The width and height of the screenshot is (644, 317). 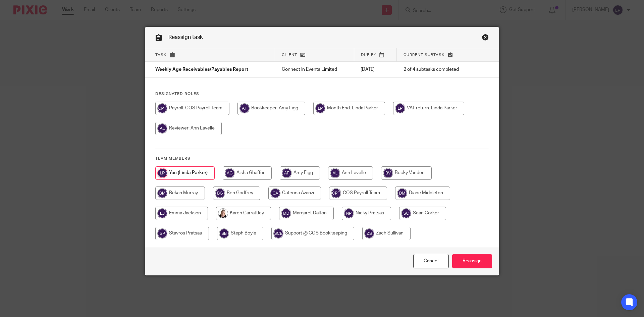 I want to click on input: Reassign, so click(x=472, y=261).